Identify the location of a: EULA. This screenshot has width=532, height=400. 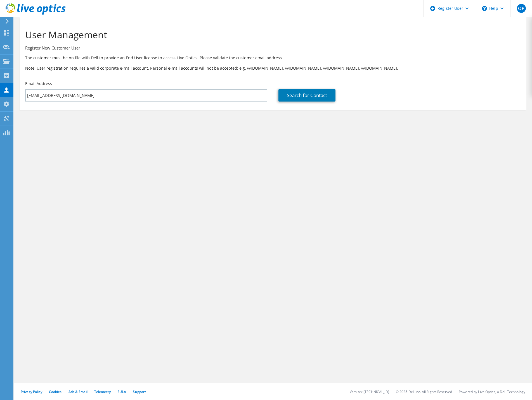
(122, 391).